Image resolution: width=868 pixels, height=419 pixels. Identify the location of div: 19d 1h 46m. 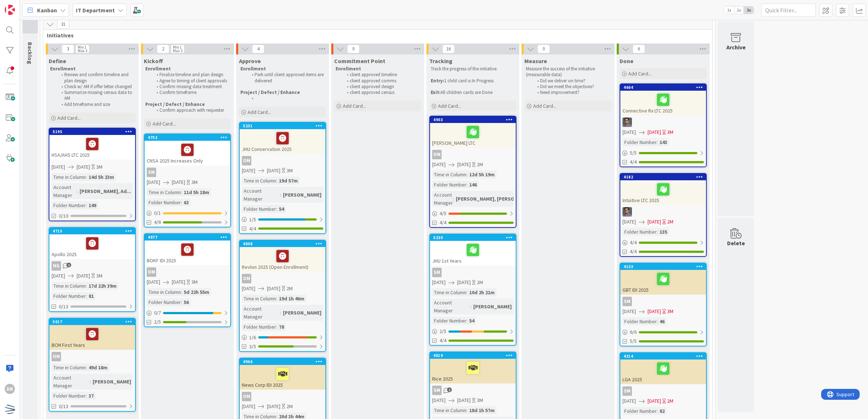
(292, 299).